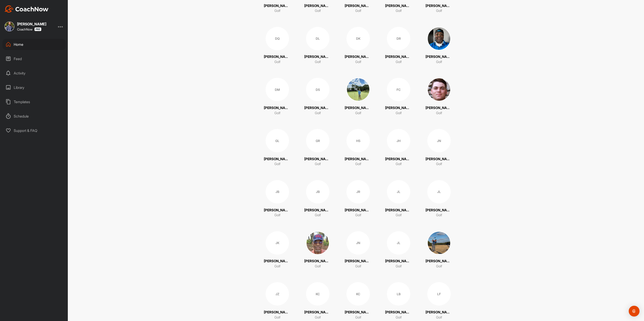 The height and width of the screenshot is (321, 644). Describe the element at coordinates (398, 294) in the screenshot. I see `div: LB` at that location.